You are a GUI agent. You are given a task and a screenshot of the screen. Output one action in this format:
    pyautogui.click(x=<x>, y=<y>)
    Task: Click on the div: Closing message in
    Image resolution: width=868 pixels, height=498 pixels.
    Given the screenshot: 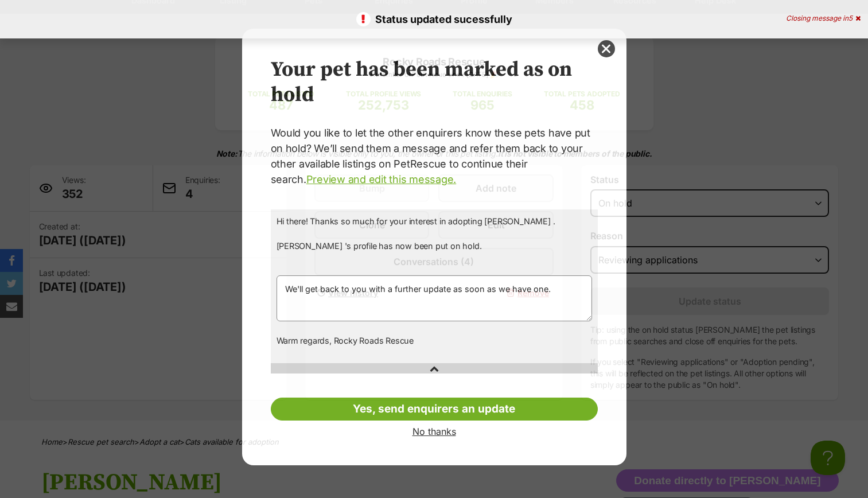 What is the action you would take?
    pyautogui.click(x=823, y=19)
    